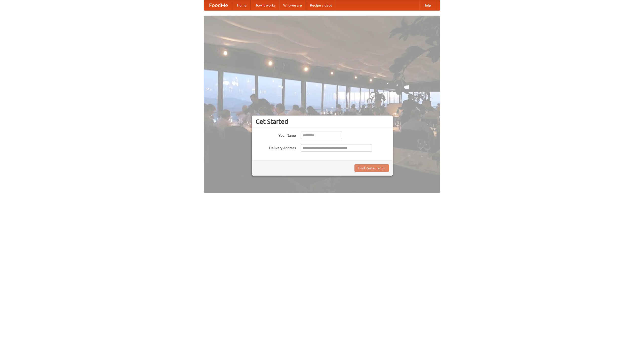 This screenshot has width=644, height=356. I want to click on a: FoodMe, so click(218, 5).